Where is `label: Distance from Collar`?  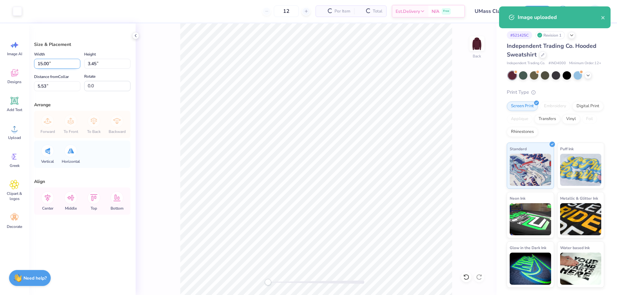
label: Distance from Collar is located at coordinates (51, 77).